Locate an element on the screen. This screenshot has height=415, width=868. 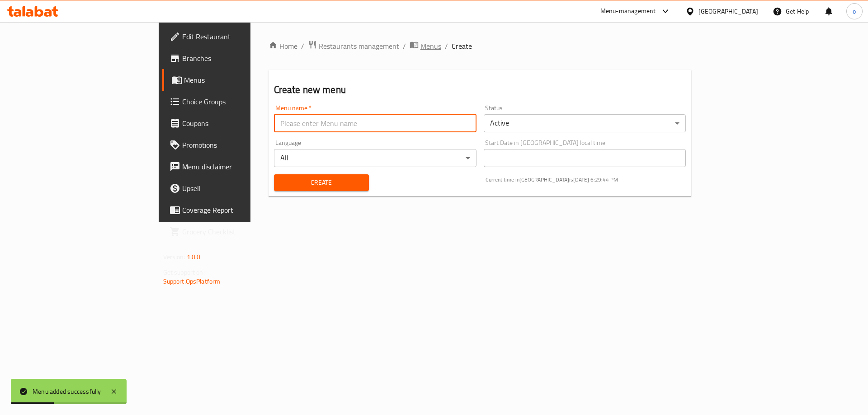
div: Menu-management is located at coordinates (628, 11).